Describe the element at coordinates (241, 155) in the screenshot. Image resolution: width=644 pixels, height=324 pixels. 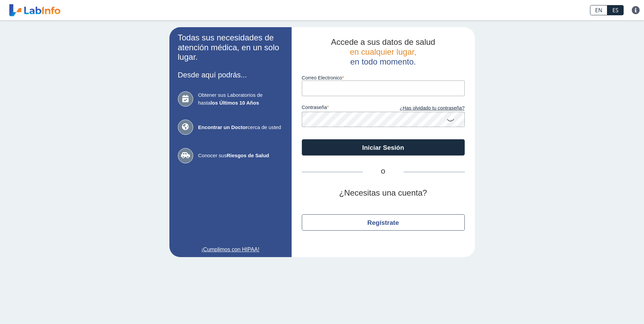
I see `span: Conocer sus` at that location.